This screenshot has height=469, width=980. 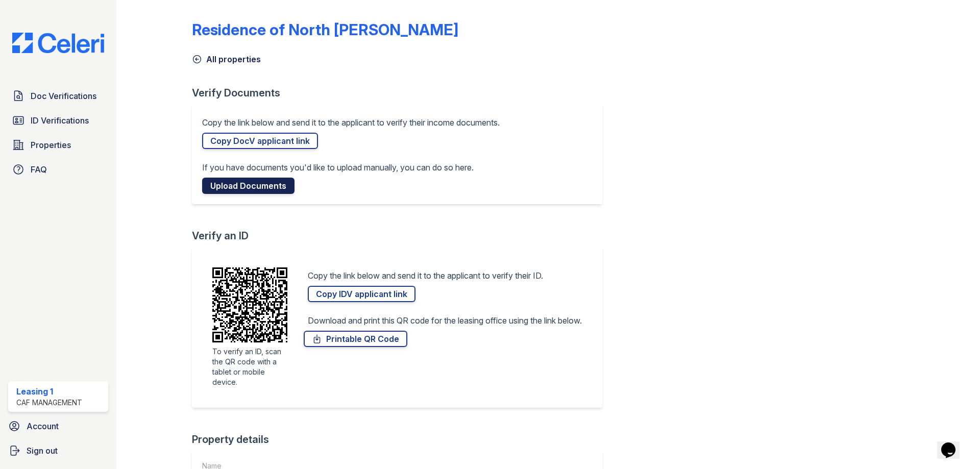 I want to click on div: Verify Documents, so click(x=401, y=93).